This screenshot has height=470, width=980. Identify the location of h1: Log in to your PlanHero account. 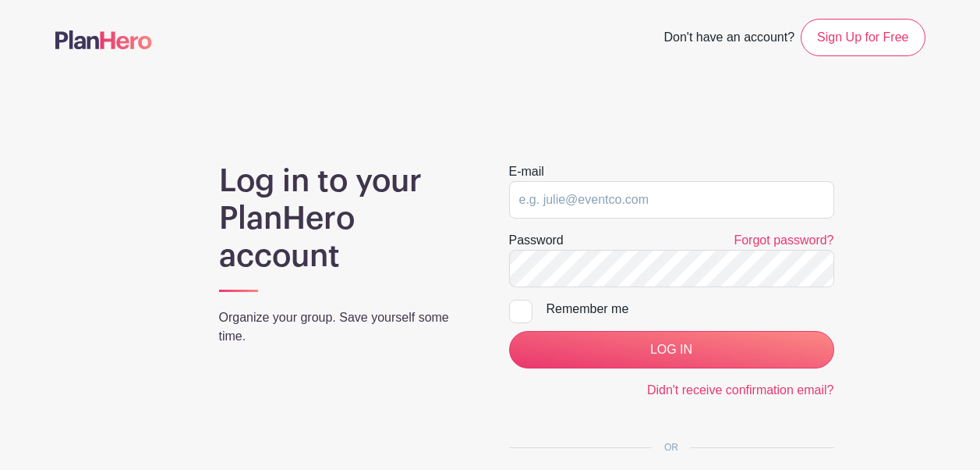
(345, 219).